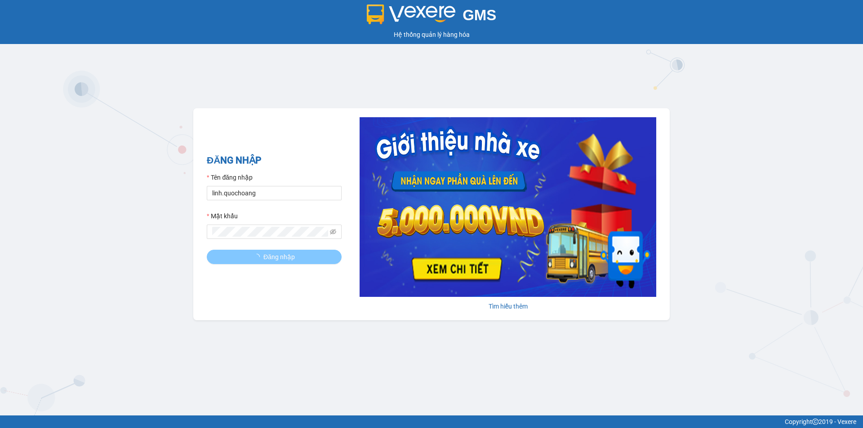 The width and height of the screenshot is (863, 428). What do you see at coordinates (479, 15) in the screenshot?
I see `span: GMS` at bounding box center [479, 15].